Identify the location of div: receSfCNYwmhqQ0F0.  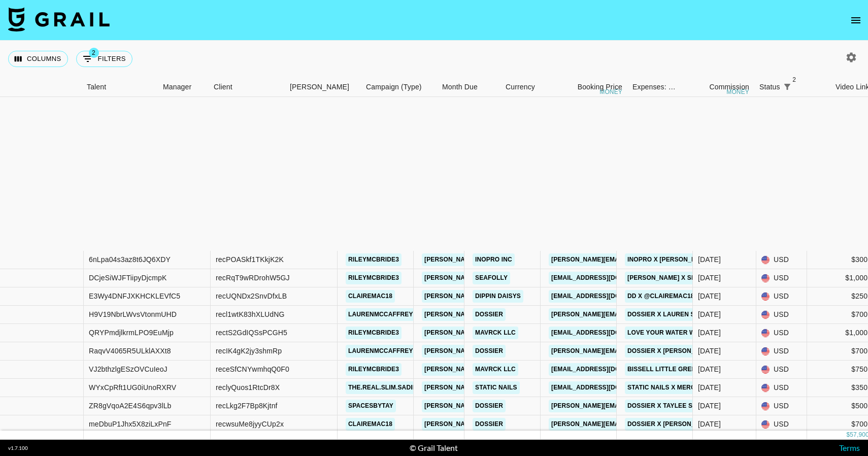
(252, 369).